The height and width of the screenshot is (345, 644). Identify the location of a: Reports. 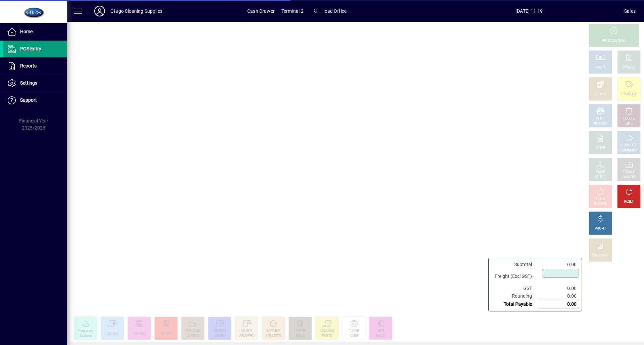
(35, 66).